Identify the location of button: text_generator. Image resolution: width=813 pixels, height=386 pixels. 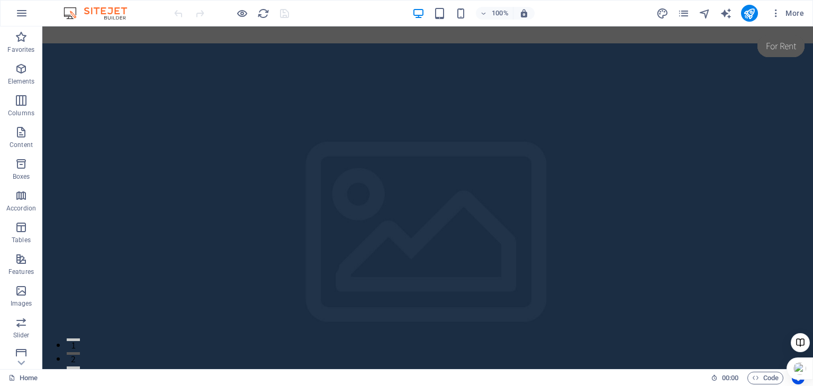
(726, 13).